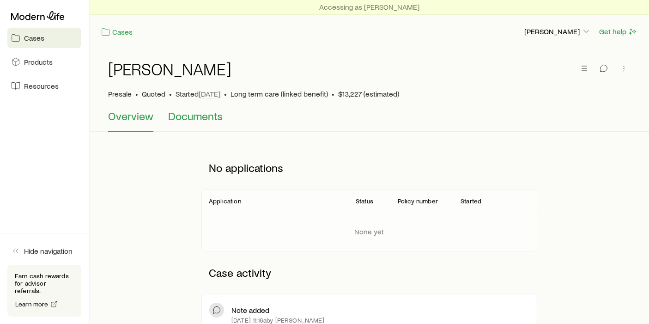  I want to click on span: Long term care (linked benefit), so click(279, 94).